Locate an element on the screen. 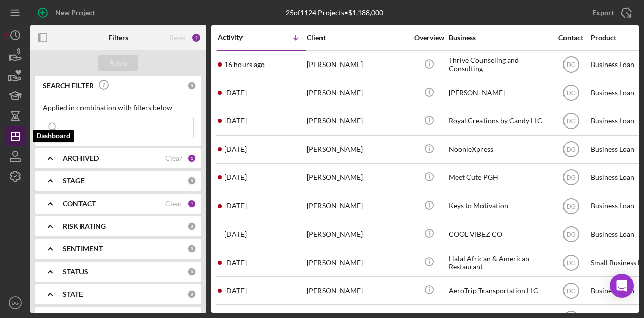 The height and width of the screenshot is (318, 644). div: Keys to Motivation is located at coordinates (499, 205).